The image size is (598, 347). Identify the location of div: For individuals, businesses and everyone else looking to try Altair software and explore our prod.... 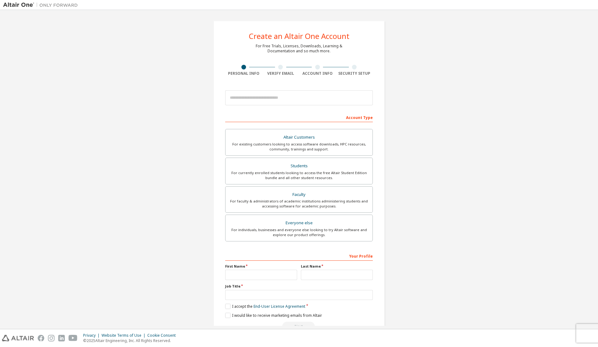
(299, 232).